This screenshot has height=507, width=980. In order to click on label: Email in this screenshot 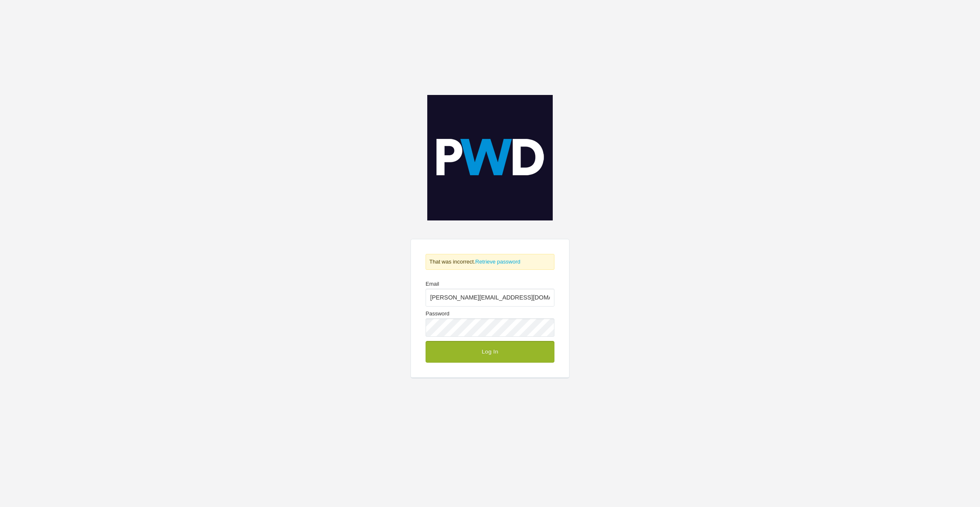, I will do `click(490, 294)`.